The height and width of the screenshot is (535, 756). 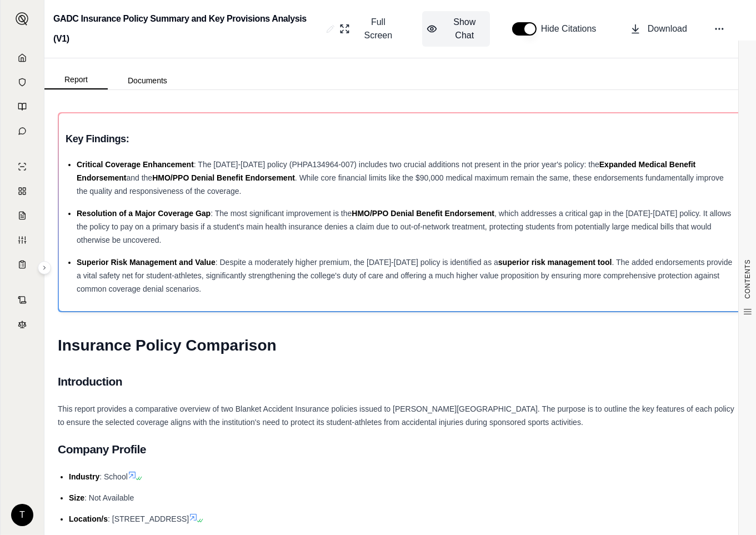 What do you see at coordinates (22, 241) in the screenshot?
I see `a: Custom Report` at bounding box center [22, 241].